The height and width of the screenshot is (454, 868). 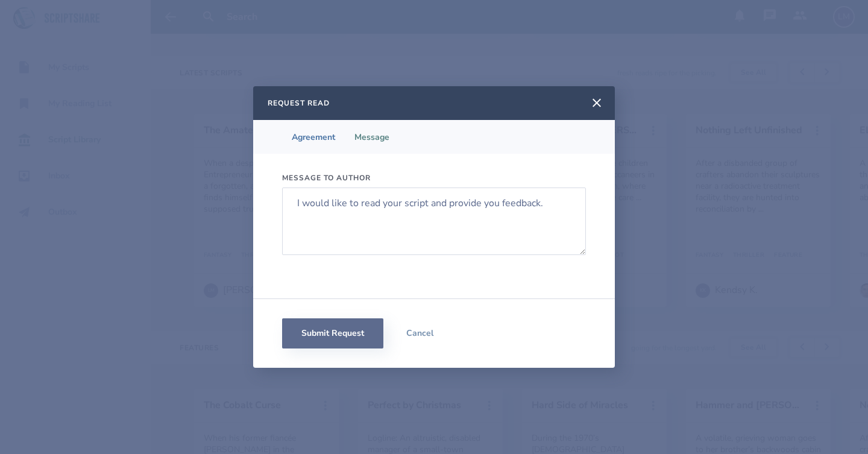 What do you see at coordinates (372, 137) in the screenshot?
I see `li: Message` at bounding box center [372, 137].